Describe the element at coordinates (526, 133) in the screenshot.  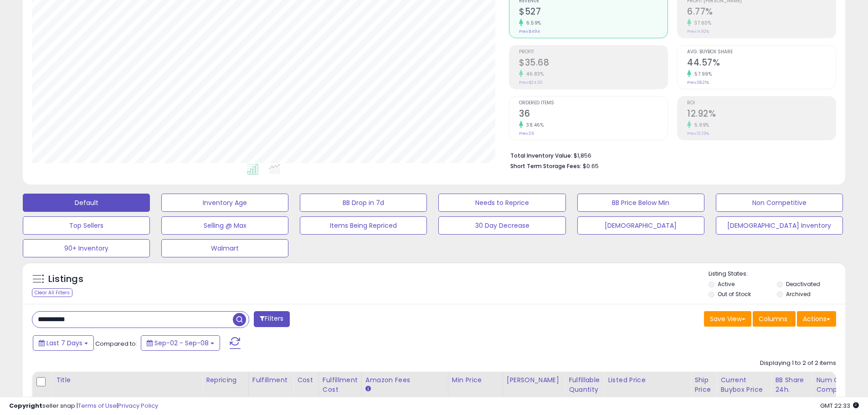
I see `small: Prev: 26` at that location.